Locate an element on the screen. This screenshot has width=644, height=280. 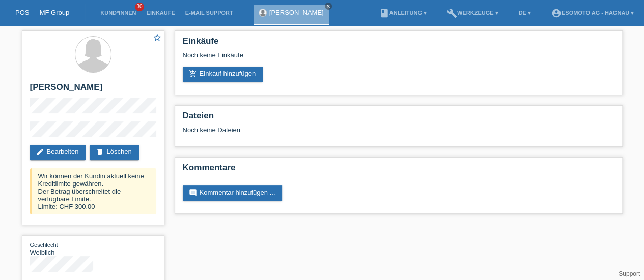
a: POS — MF Group is located at coordinates (42, 12).